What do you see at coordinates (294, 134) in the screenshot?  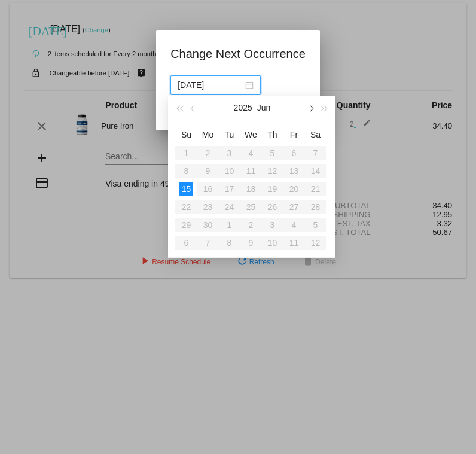 I see `th: Fri` at bounding box center [294, 134].